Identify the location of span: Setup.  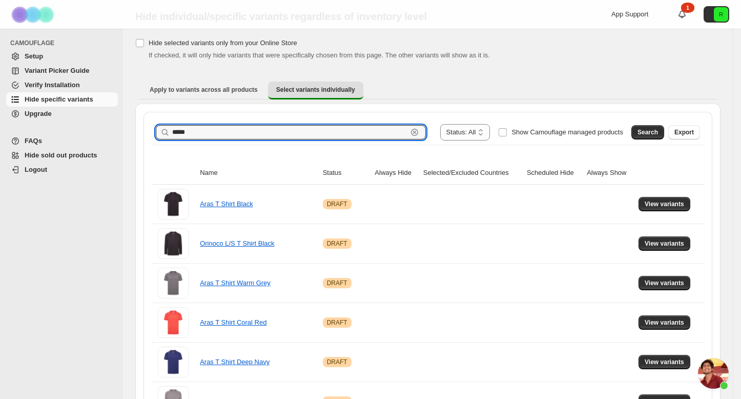
(34, 56).